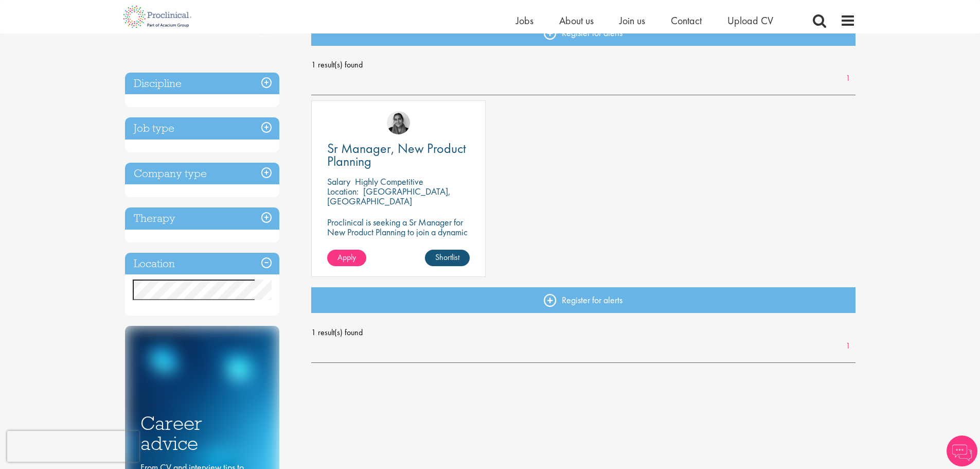 The height and width of the screenshot is (469, 980). I want to click on h3: Job type, so click(202, 128).